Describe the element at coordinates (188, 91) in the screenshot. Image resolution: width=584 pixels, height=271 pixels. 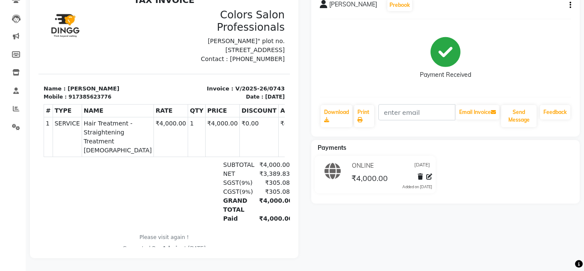
I see `p: Invoice : V/2025-26/0743` at that location.